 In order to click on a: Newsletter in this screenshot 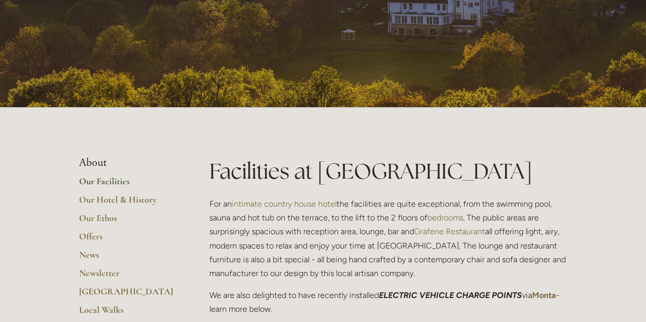, I will do `click(128, 277)`.